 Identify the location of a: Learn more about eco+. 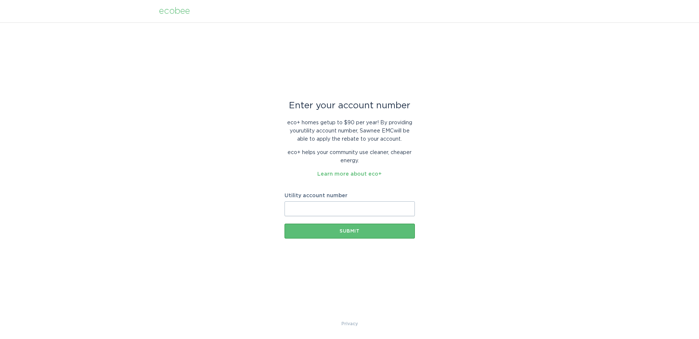
(349, 174).